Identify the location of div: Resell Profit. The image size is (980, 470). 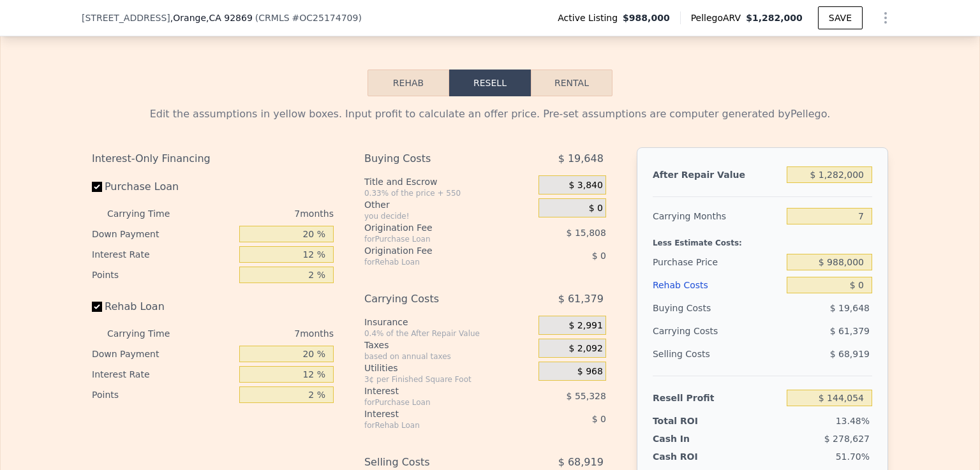
(718, 398).